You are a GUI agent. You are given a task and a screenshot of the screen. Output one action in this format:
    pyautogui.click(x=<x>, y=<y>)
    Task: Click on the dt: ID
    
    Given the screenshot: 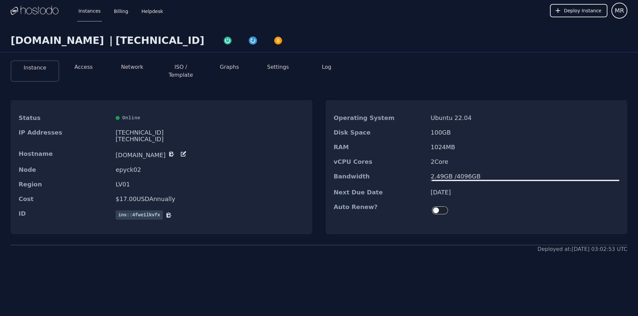 What is the action you would take?
    pyautogui.click(x=64, y=215)
    